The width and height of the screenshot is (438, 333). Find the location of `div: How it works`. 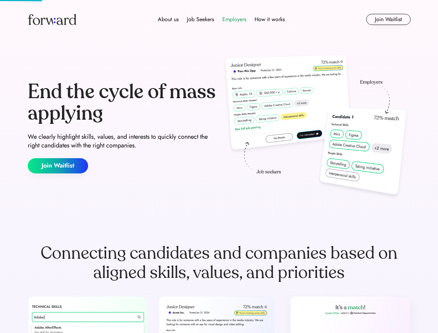

div: How it works is located at coordinates (270, 19).